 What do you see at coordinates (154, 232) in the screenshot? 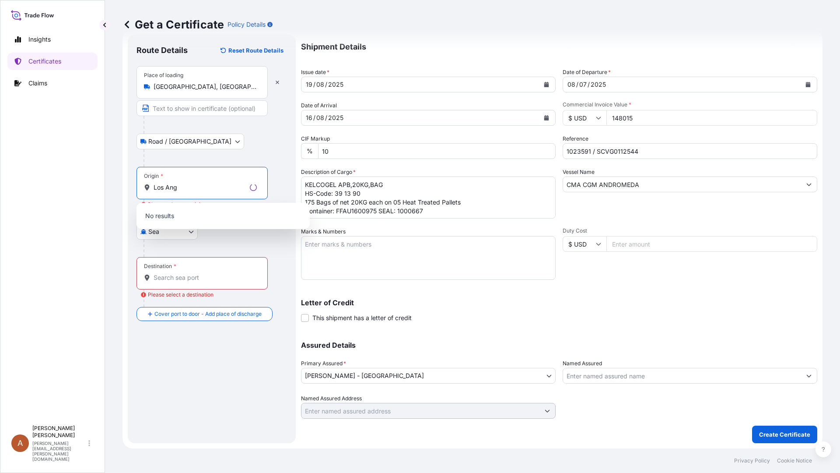
I see `span: Sea` at bounding box center [154, 232].